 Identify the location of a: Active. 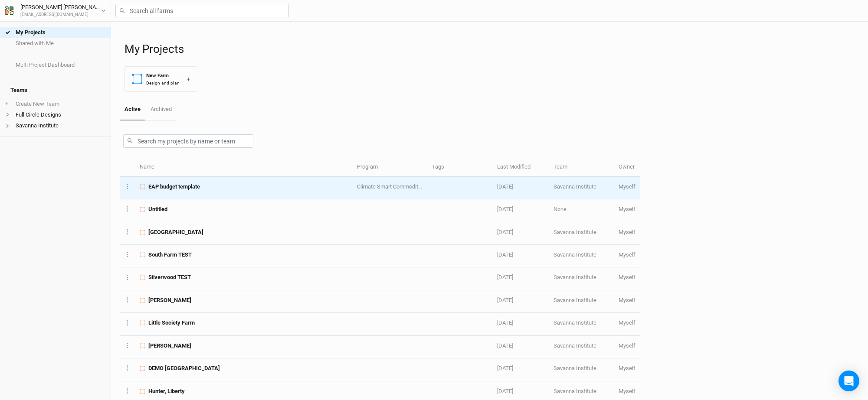
(132, 109).